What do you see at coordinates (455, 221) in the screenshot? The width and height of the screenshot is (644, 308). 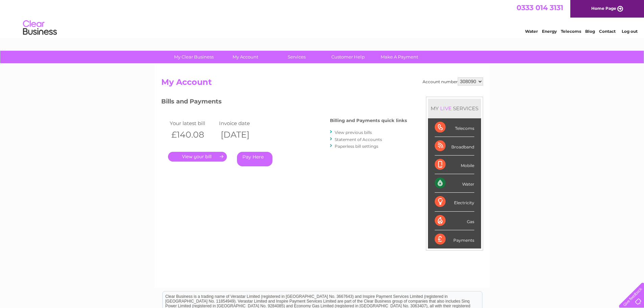 I see `div: Gas` at bounding box center [455, 221].